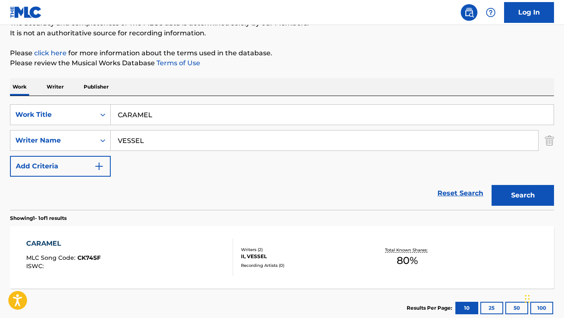  I want to click on button: 10, so click(466, 308).